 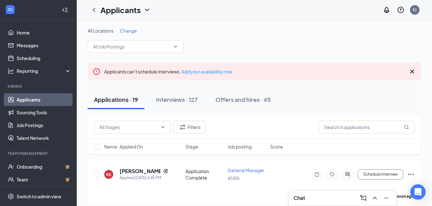 What do you see at coordinates (386, 198) in the screenshot?
I see `svg: Minimize` at bounding box center [386, 198].